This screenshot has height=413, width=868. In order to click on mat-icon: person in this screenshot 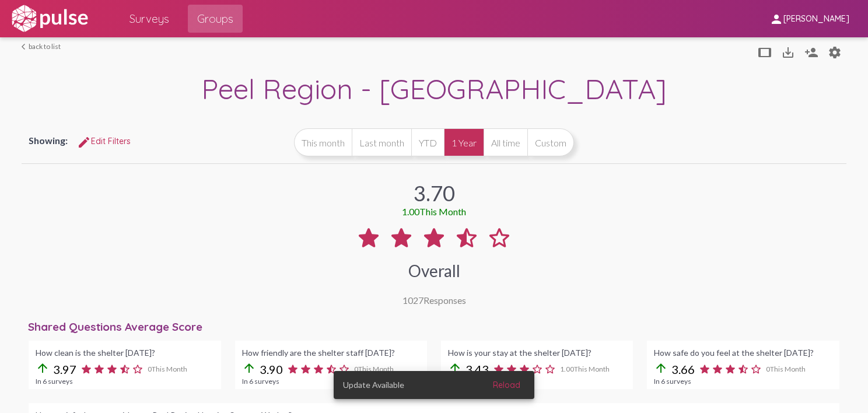, I will do `click(776, 20)`.